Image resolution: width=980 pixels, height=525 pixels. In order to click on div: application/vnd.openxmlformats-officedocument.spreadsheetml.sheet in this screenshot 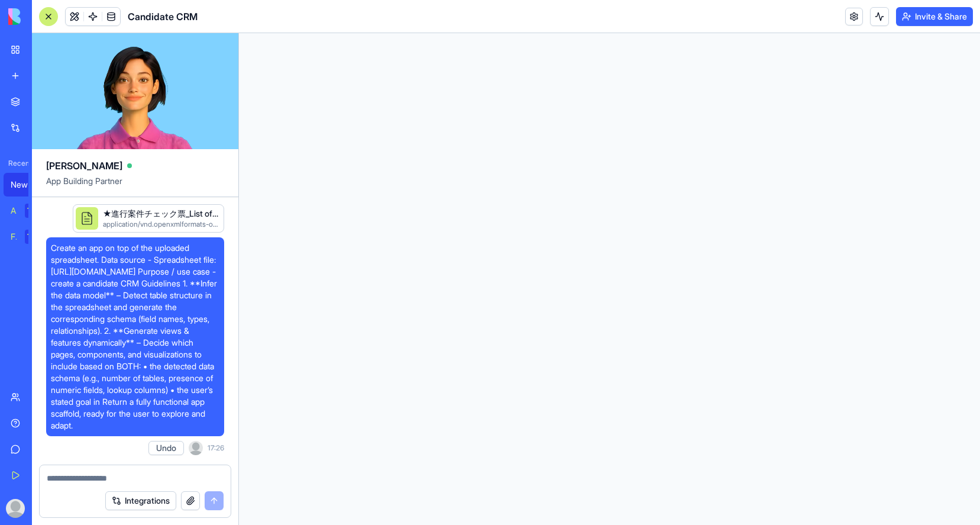, I will do `click(161, 224)`.